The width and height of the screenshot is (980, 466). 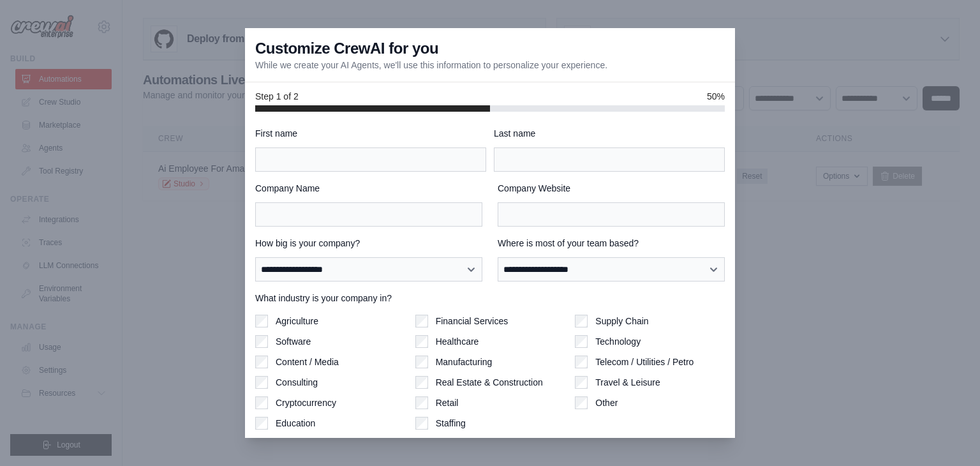 I want to click on label: Technology, so click(x=618, y=342).